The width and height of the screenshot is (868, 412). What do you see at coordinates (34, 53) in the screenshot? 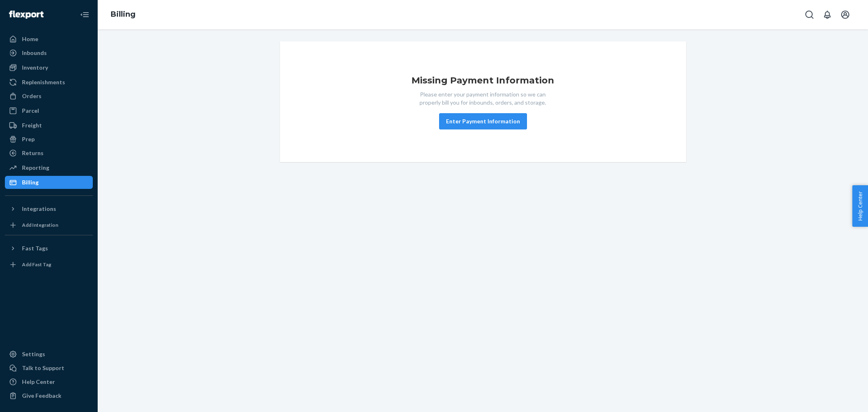
I see `div: Inbounds` at bounding box center [34, 53].